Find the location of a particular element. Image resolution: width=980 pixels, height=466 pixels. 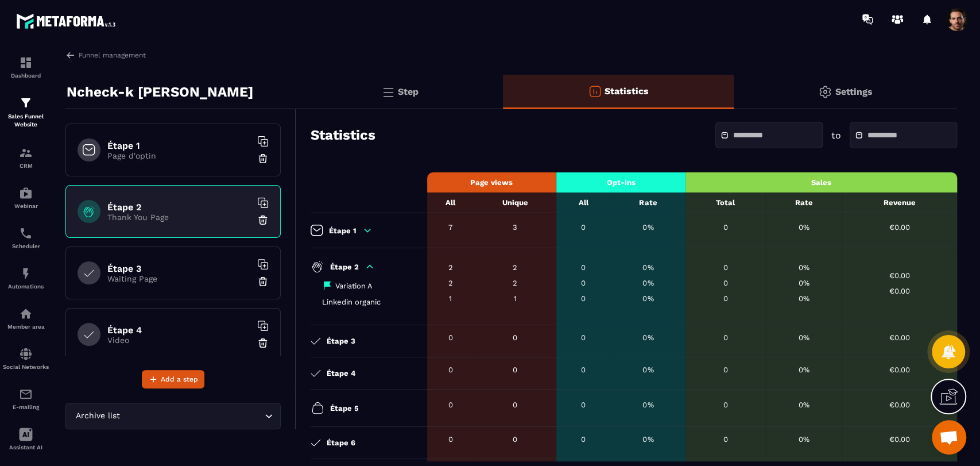

h3: Statistics is located at coordinates (343, 135).